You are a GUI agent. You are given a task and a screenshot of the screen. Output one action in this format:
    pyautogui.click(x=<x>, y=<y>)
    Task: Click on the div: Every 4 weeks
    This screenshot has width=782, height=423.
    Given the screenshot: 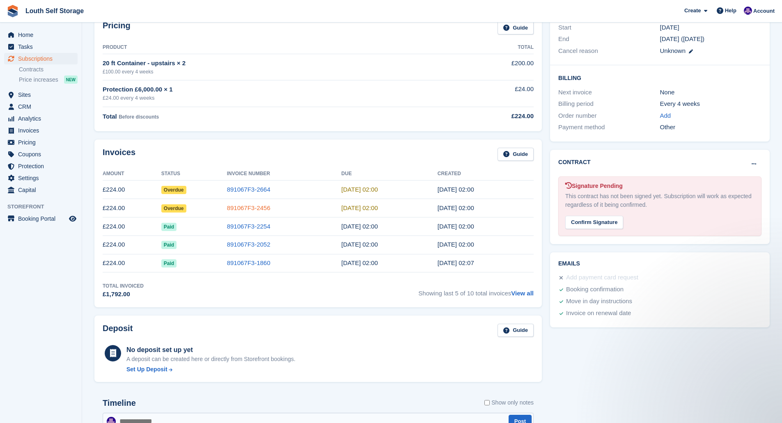 What is the action you would take?
    pyautogui.click(x=711, y=104)
    